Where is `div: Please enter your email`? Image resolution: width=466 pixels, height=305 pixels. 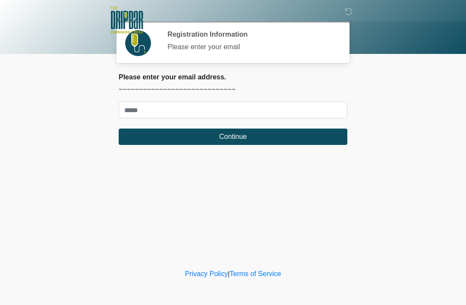
div: Please enter your email is located at coordinates (251, 47).